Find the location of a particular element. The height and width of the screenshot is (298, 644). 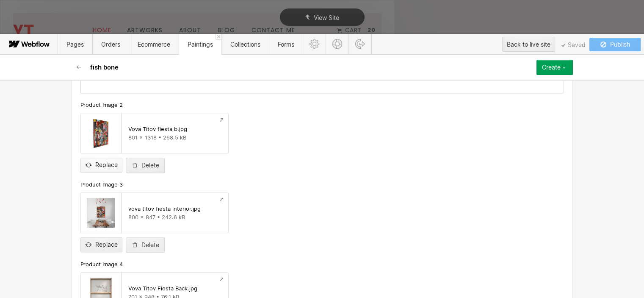

div: 801 x 1318 • 268.5 kB is located at coordinates (175, 137).